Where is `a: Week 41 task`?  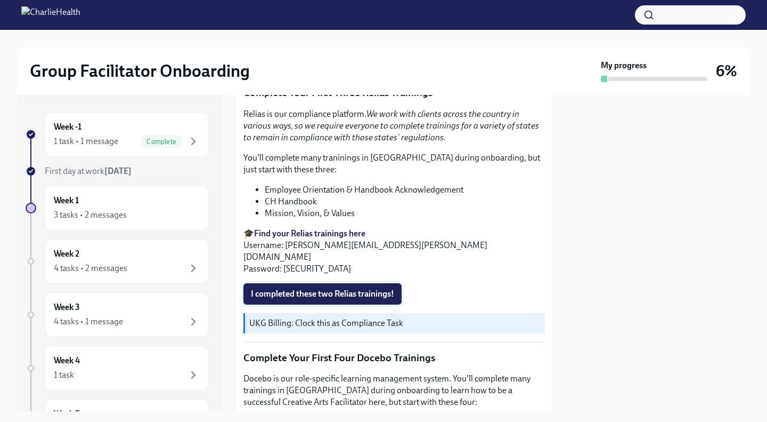 a: Week 41 task is located at coordinates (117, 368).